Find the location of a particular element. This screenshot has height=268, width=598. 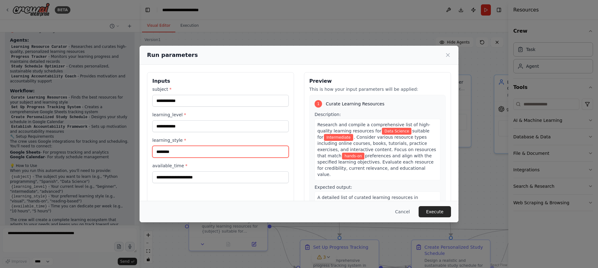

span: Variable: subject is located at coordinates (396, 131).